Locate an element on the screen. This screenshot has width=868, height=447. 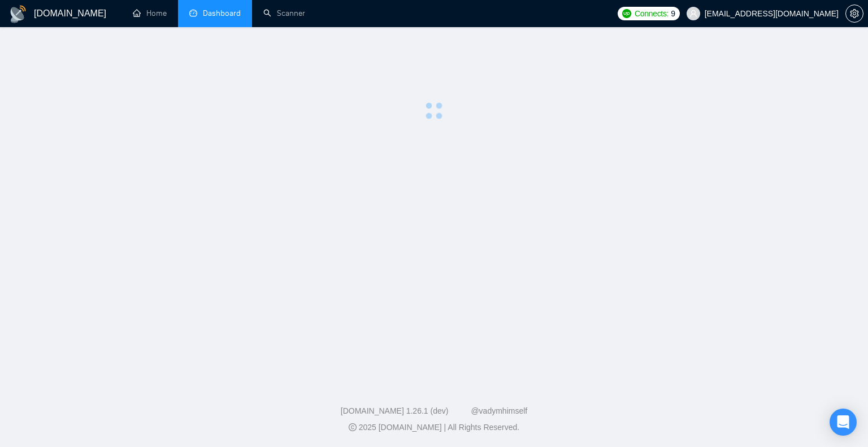
span: Connects: is located at coordinates (651, 13).